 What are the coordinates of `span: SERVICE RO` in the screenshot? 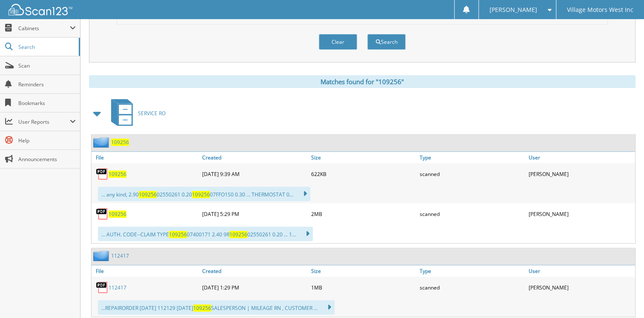 It's located at (152, 113).